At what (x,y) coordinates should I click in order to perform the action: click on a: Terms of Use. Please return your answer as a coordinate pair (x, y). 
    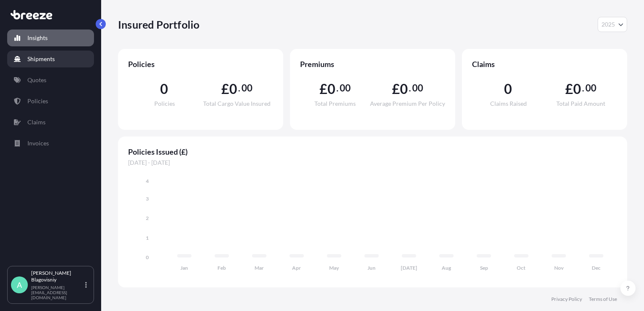
    Looking at the image, I should click on (603, 299).